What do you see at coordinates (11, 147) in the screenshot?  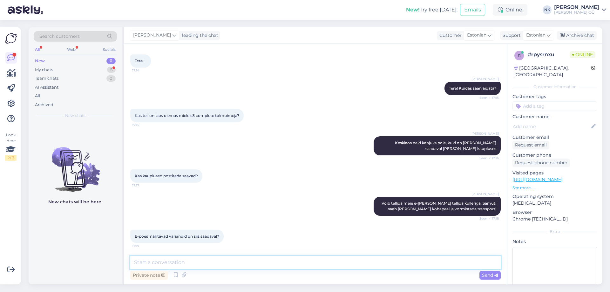 I see `div: Look Here` at bounding box center [11, 147].